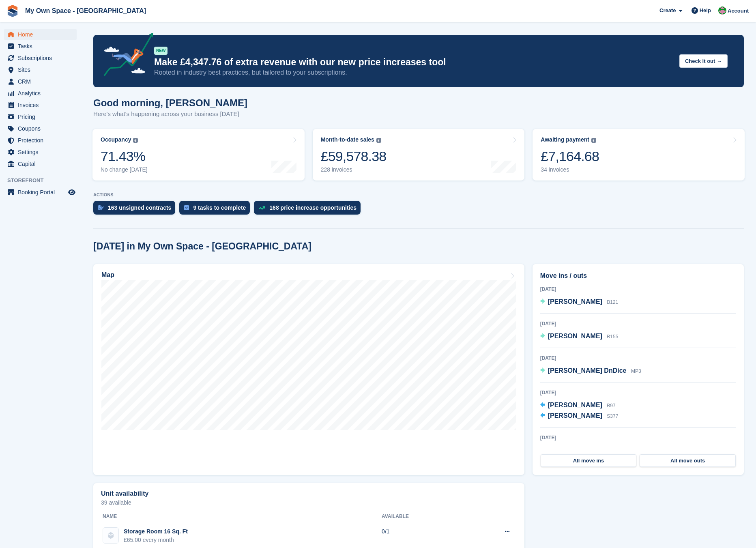 The image size is (756, 548). Describe the element at coordinates (309, 503) in the screenshot. I see `p: 39 available` at that location.